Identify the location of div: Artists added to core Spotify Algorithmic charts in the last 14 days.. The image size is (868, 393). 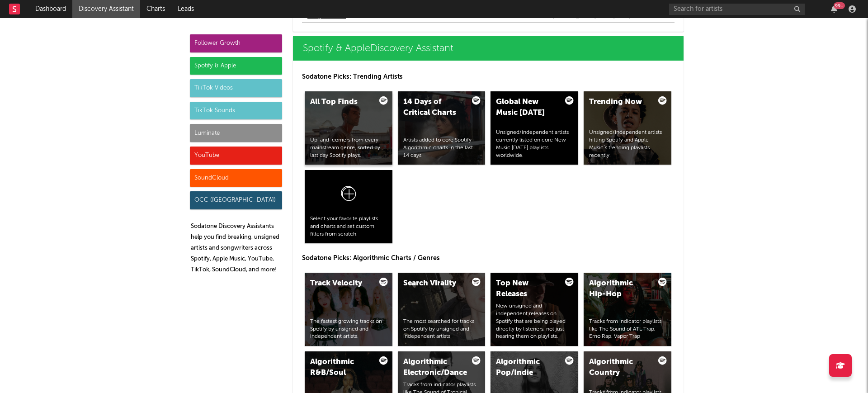
(442, 148).